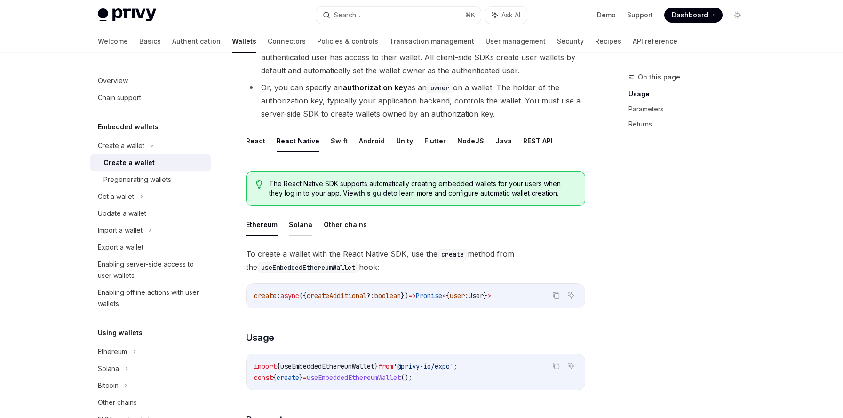 This screenshot has height=418, width=843. What do you see at coordinates (640, 15) in the screenshot?
I see `a: Support` at bounding box center [640, 15].